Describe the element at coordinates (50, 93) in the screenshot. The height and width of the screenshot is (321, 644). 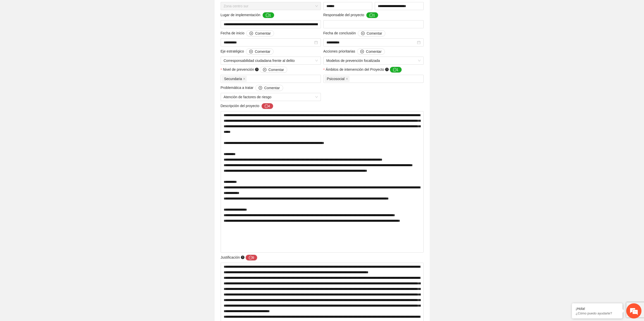
I see `span: Estamos en línea.` at that location.